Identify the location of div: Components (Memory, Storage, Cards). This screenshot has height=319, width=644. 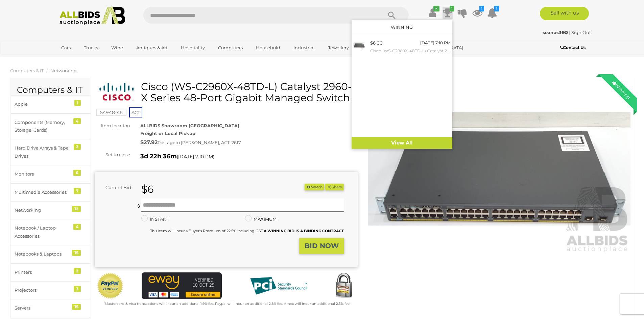
(42, 126).